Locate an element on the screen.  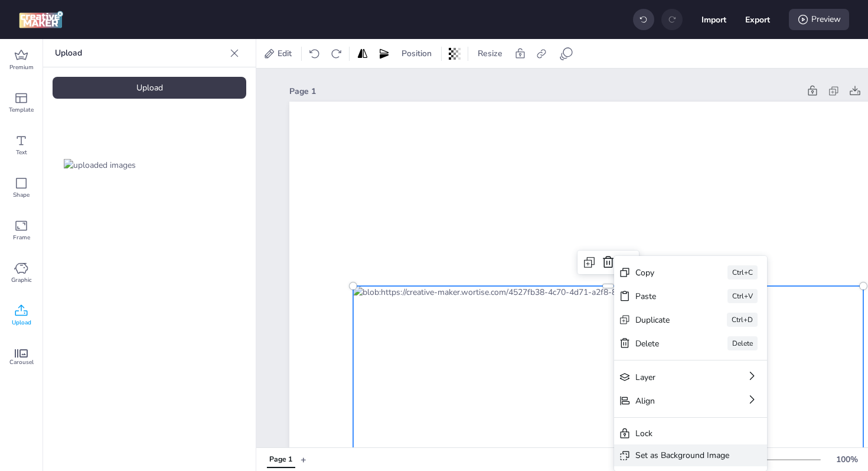
div: Upload is located at coordinates (149, 88).